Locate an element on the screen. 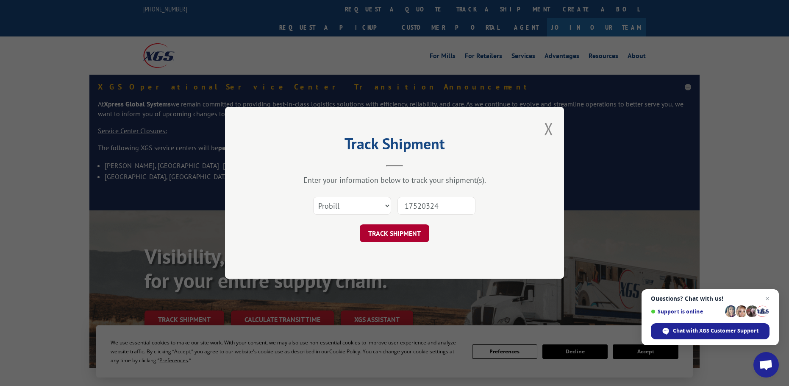 The height and width of the screenshot is (386, 789). a: Open chat is located at coordinates (767, 365).